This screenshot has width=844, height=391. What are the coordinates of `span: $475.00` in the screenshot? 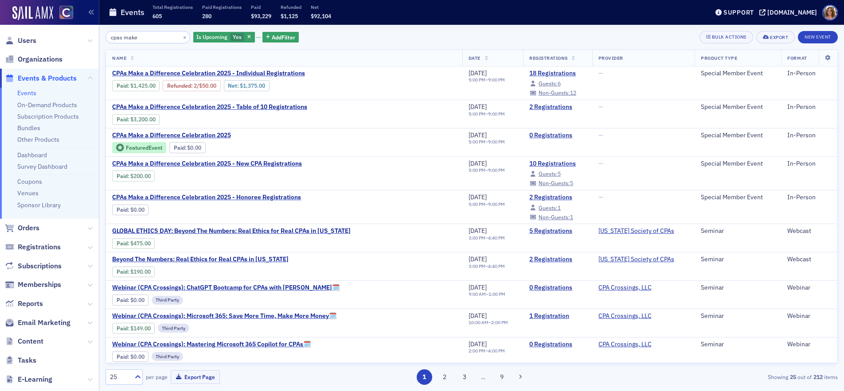 It's located at (140, 243).